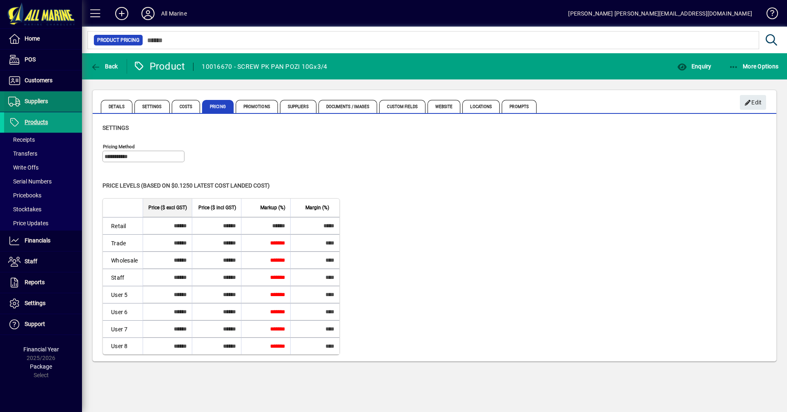 Image resolution: width=787 pixels, height=412 pixels. Describe the element at coordinates (35, 324) in the screenshot. I see `span: Support` at that location.